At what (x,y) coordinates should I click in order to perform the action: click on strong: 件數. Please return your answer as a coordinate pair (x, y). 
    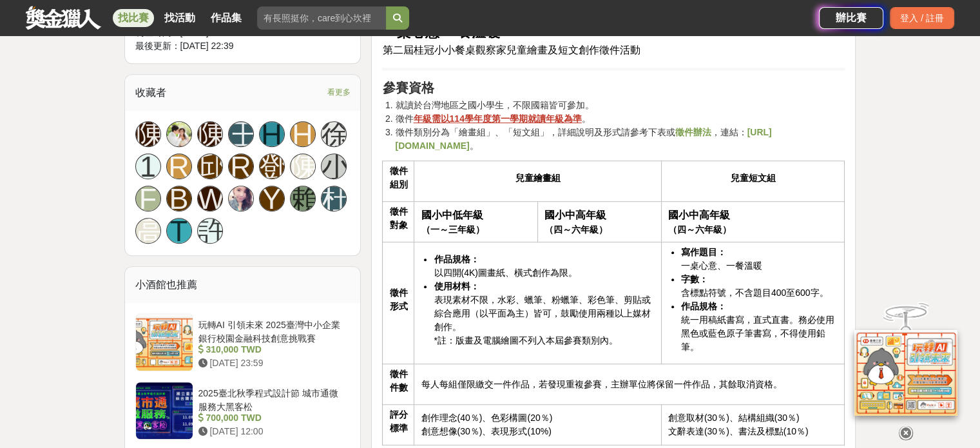
    Looking at the image, I should click on (398, 387).